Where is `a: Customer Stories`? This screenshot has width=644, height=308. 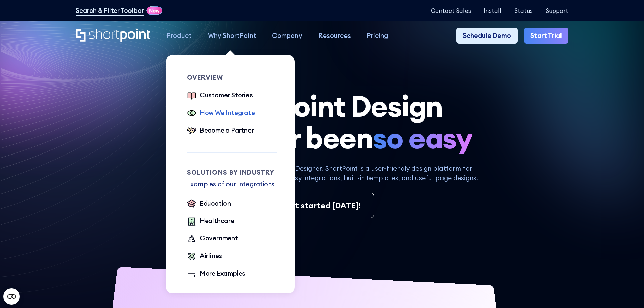
a: Customer Stories is located at coordinates (220, 96).